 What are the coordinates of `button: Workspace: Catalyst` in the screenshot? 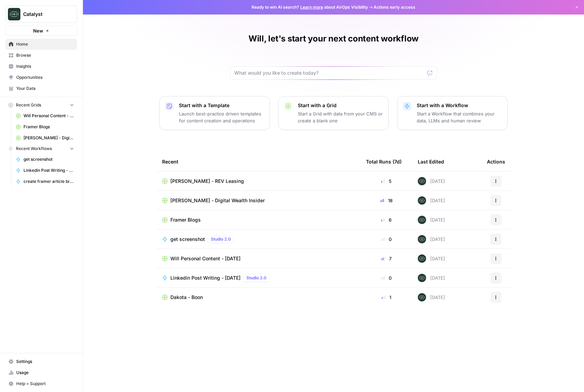 It's located at (41, 14).